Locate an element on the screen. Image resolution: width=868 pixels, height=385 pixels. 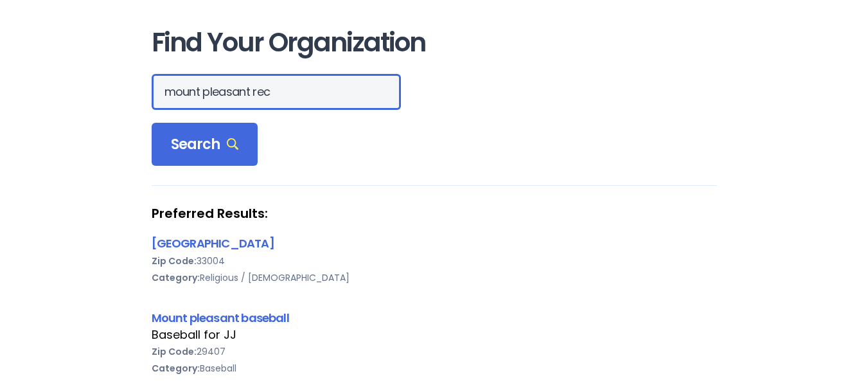
div: Baseball is located at coordinates (434, 368).